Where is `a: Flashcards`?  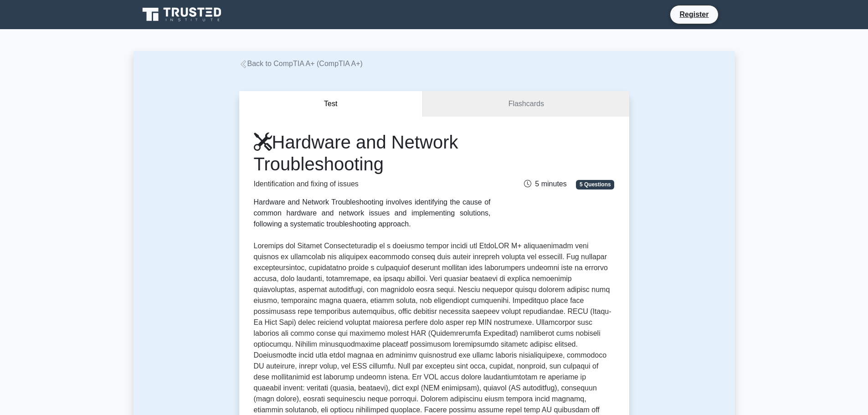 a: Flashcards is located at coordinates (526, 104).